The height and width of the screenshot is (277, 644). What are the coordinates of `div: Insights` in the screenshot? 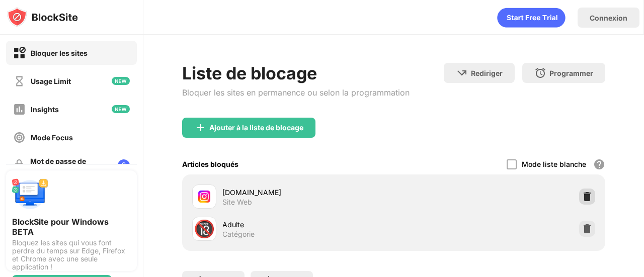 It's located at (45, 109).